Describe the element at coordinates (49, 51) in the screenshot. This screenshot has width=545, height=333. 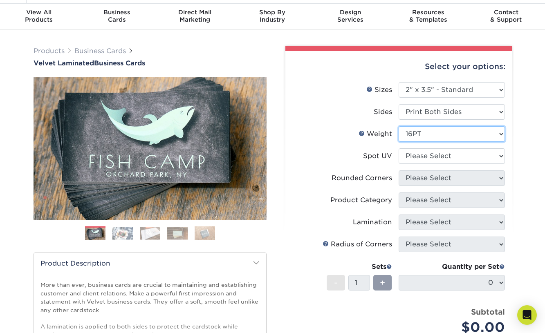
I see `a: Products` at that location.